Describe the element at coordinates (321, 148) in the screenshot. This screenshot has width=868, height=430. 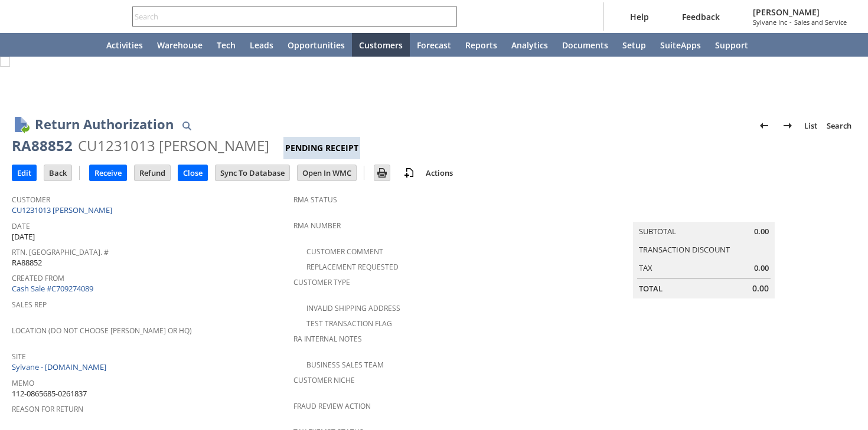
I see `div: Pending Receipt` at that location.